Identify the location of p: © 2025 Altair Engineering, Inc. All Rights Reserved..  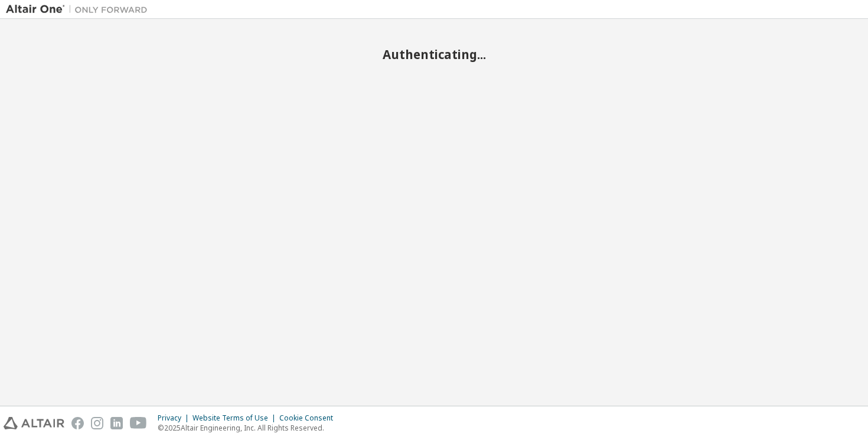
(249, 428).